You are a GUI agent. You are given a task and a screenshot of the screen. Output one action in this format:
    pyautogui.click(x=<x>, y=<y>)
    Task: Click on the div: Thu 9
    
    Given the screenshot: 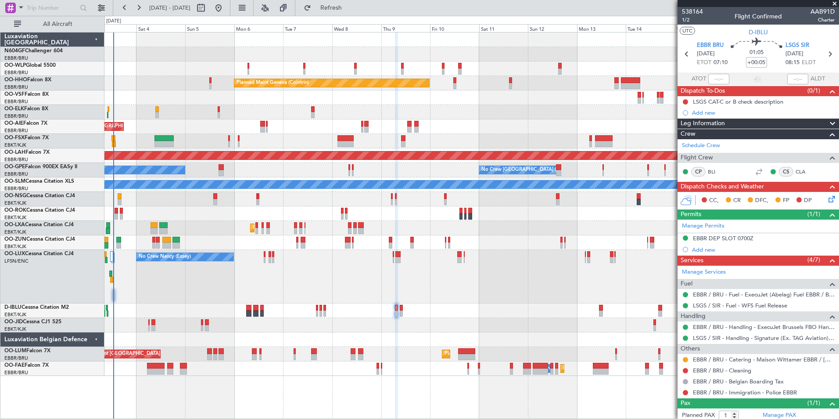 What is the action you would take?
    pyautogui.click(x=406, y=28)
    